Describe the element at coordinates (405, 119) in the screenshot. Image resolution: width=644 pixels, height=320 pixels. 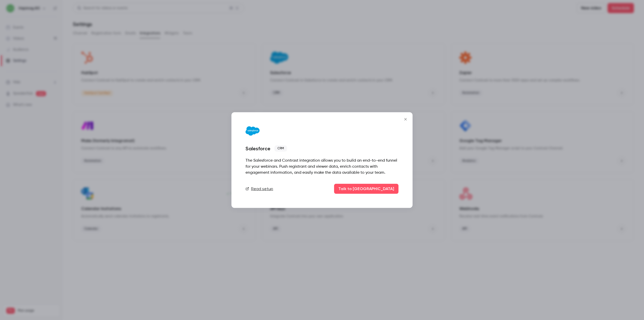
I see `button: Close` at that location.